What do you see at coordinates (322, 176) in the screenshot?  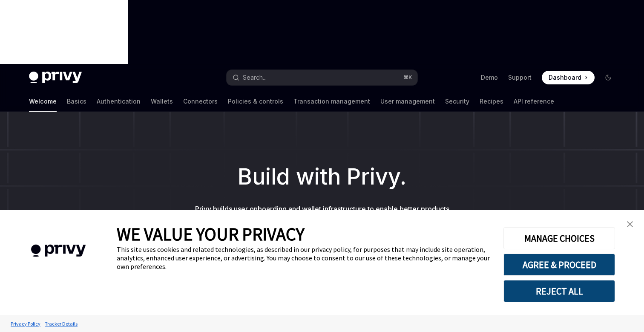 I see `h1: Build with Privy.` at bounding box center [322, 176].